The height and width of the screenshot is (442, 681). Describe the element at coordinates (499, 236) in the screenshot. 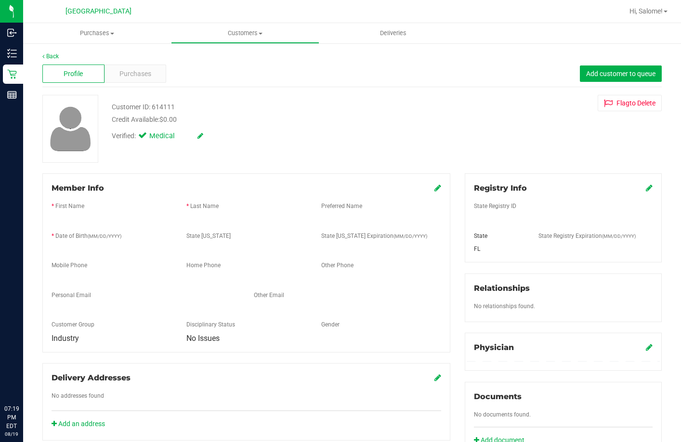

I see `div: State` at that location.